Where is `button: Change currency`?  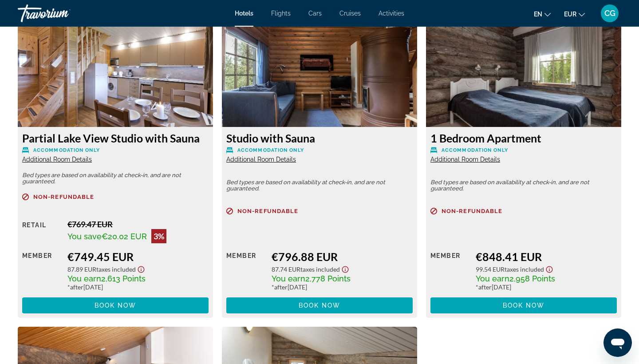
button: Change currency is located at coordinates (574, 14).